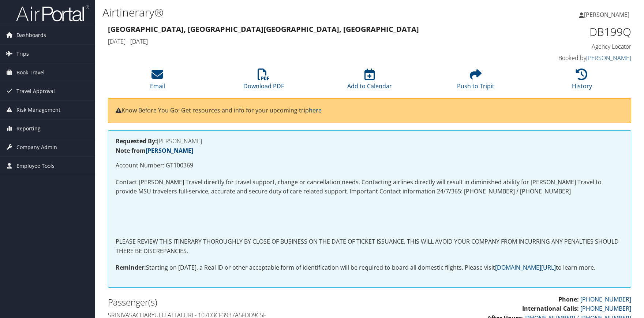  What do you see at coordinates (236, 302) in the screenshot?
I see `h2: Passenger(s)` at bounding box center [236, 302].